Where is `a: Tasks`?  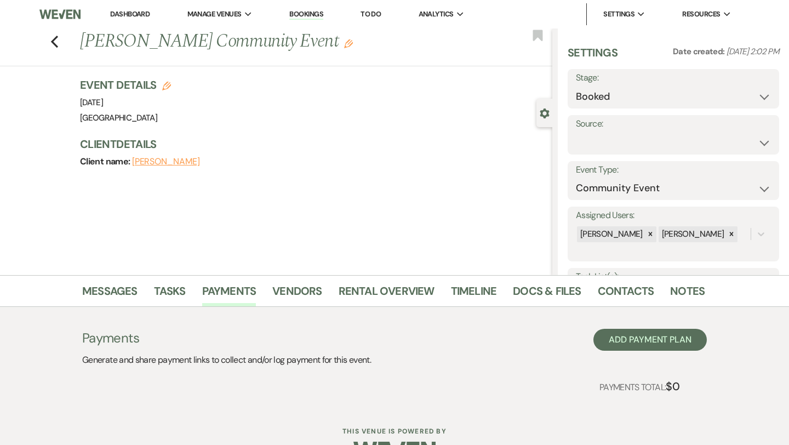 a: Tasks is located at coordinates (170, 294).